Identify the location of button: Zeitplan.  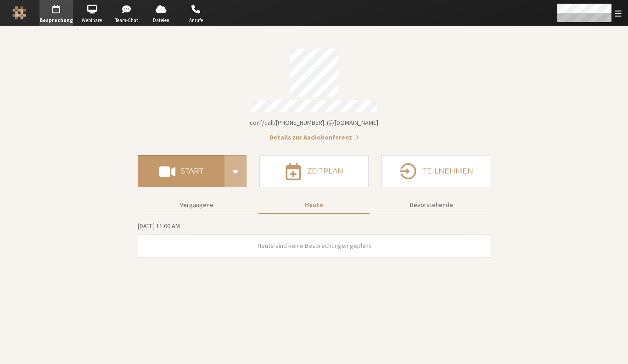
(313, 171).